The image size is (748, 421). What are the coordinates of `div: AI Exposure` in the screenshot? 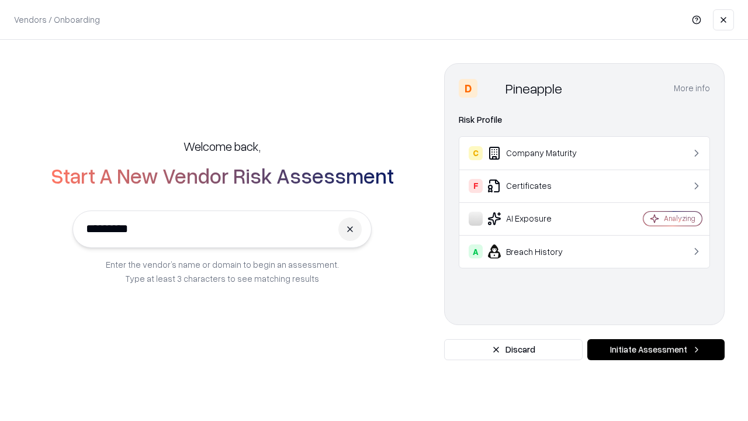 It's located at (538, 219).